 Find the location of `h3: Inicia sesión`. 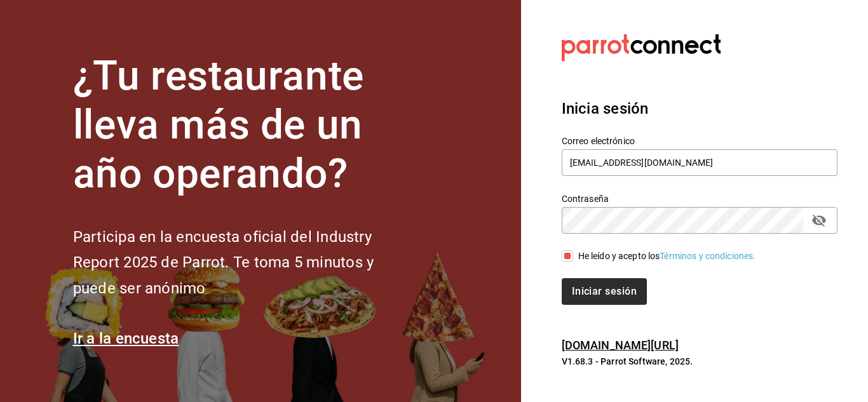

h3: Inicia sesión is located at coordinates (700, 108).